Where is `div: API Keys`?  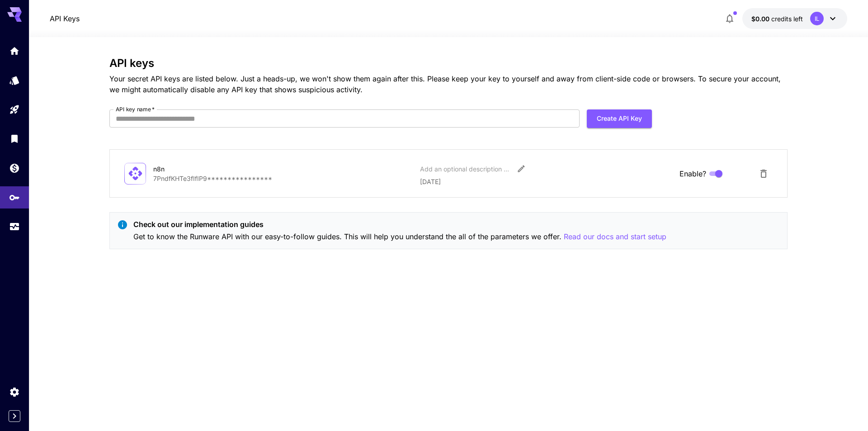 div: API Keys is located at coordinates (15, 198).